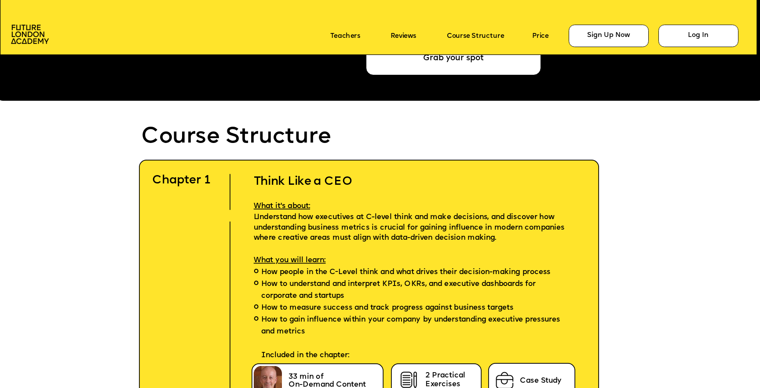  Describe the element at coordinates (282, 206) in the screenshot. I see `span: What it's about:` at that location.